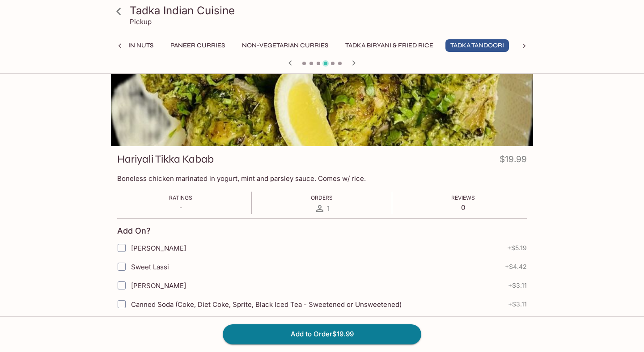 Image resolution: width=644 pixels, height=352 pixels. What do you see at coordinates (322, 178) in the screenshot?
I see `p: Boneless chicken marinated in yogurt, mint and parsley sauce. Comes w/ rice.` at bounding box center [322, 178].